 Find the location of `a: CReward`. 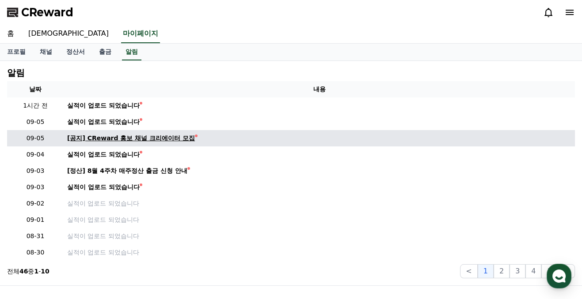

a: CReward is located at coordinates (40, 12).